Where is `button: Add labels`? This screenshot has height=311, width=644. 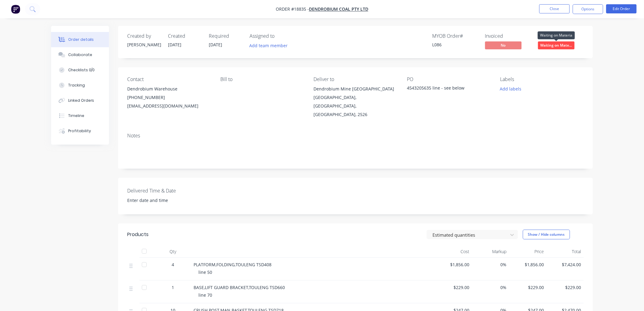 button: Add labels is located at coordinates (511, 89).